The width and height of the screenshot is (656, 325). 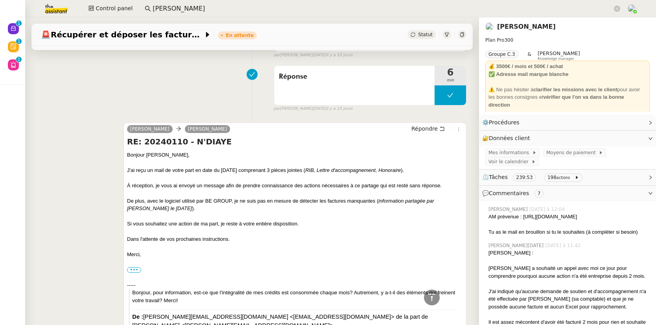 What do you see at coordinates (632, 9) in the screenshot?
I see `img: users%2FNTfmycKsCFdqp6LX6USf2FmuPJo2%2Favatar%2Fprofile-pic%20(1).png` at bounding box center [632, 9].